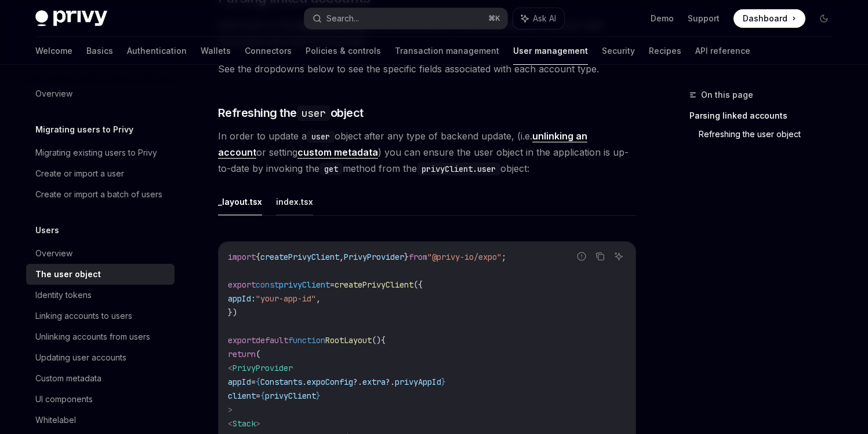  Describe the element at coordinates (56, 421) in the screenshot. I see `div: Whitelabel` at that location.